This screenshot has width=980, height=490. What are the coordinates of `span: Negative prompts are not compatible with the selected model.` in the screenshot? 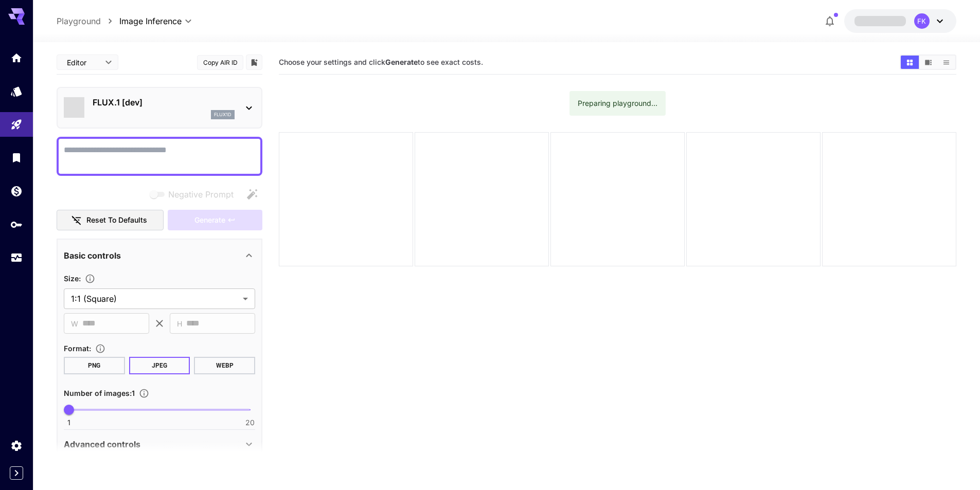 It's located at (195, 194).